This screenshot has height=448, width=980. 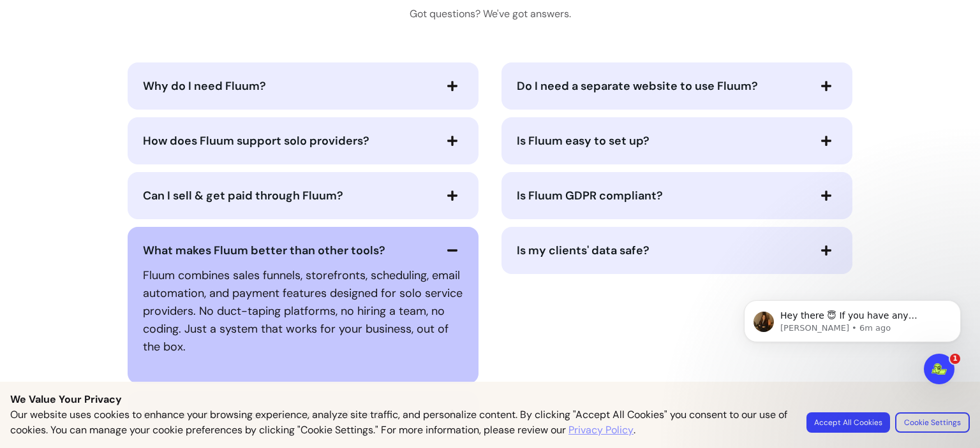 What do you see at coordinates (590, 196) in the screenshot?
I see `span: Is Fluum GDPR compliant?` at bounding box center [590, 196].